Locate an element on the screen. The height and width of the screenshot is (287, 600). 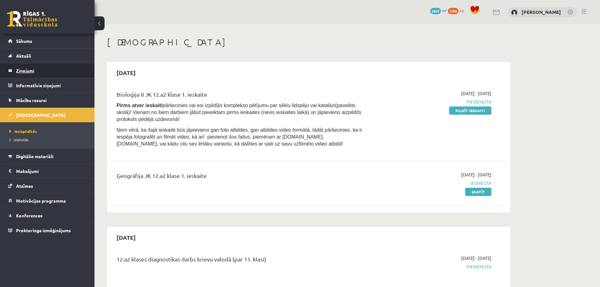
a: Rīgas 1. Tālmācības vidusskola is located at coordinates (32, 19).